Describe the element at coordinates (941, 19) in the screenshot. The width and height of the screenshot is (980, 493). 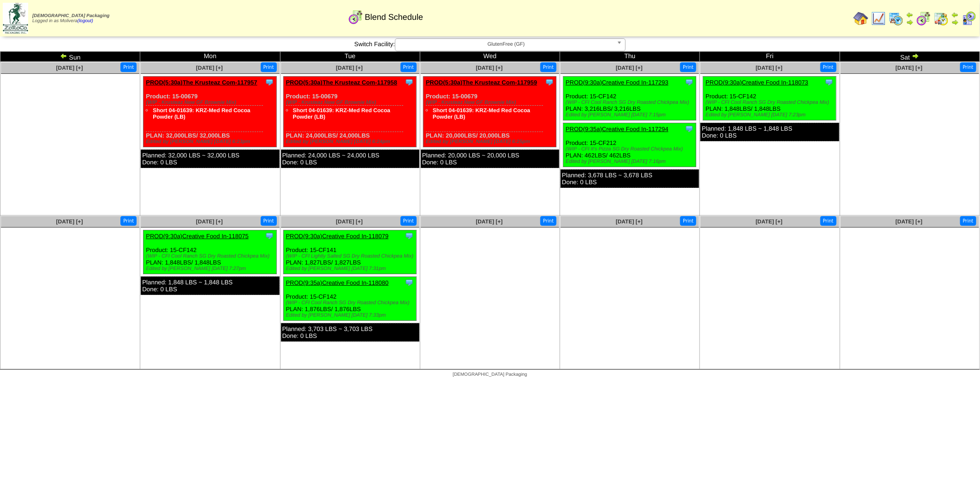
I see `img: calendarinout.gif` at that location.